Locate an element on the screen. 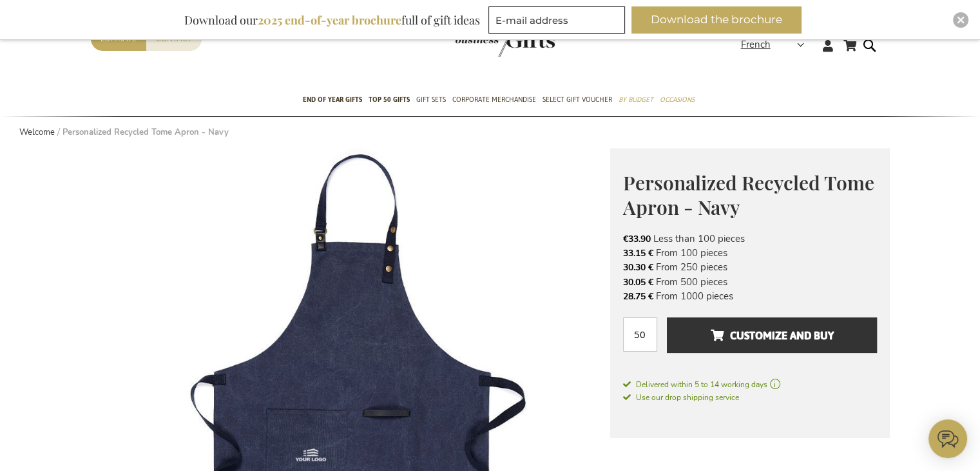 This screenshot has height=471, width=980. font: Download our is located at coordinates (221, 20).